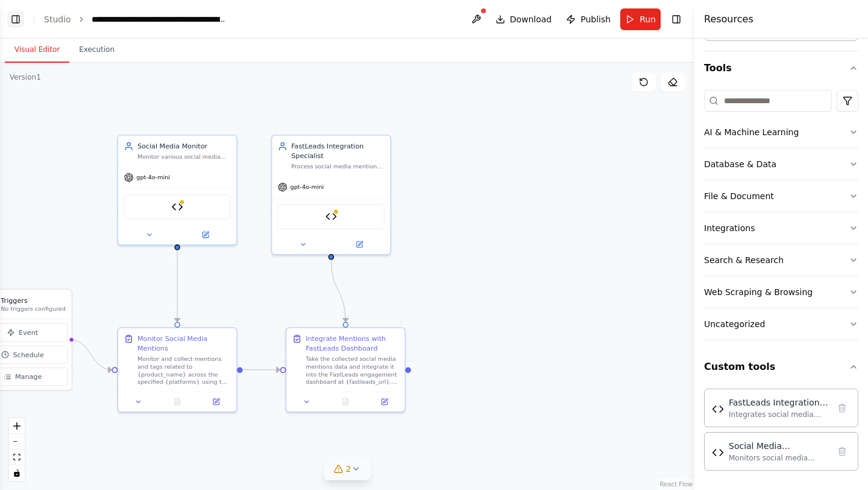 The height and width of the screenshot is (490, 868). I want to click on span: Download, so click(531, 20).